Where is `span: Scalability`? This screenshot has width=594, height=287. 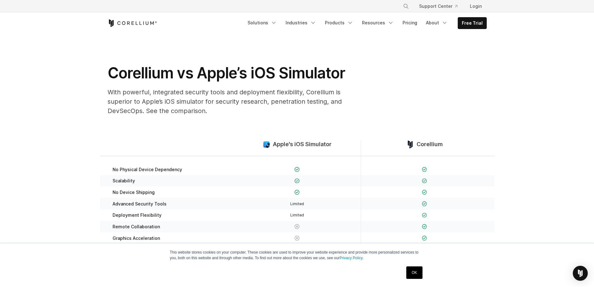 span: Scalability is located at coordinates (124, 181).